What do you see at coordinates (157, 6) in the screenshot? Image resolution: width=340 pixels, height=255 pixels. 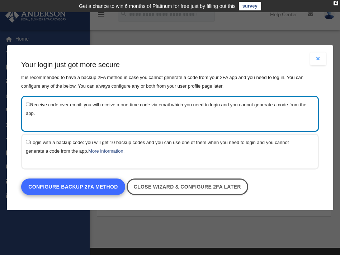 I see `div: Get a chance to win 6 months of Platinum for free just by filling out this` at bounding box center [157, 6].